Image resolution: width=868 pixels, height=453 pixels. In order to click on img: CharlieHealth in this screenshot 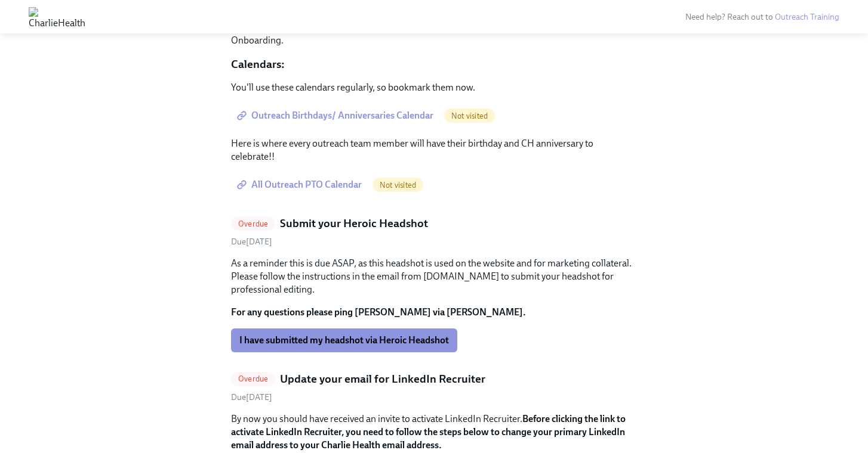, I will do `click(57, 17)`.